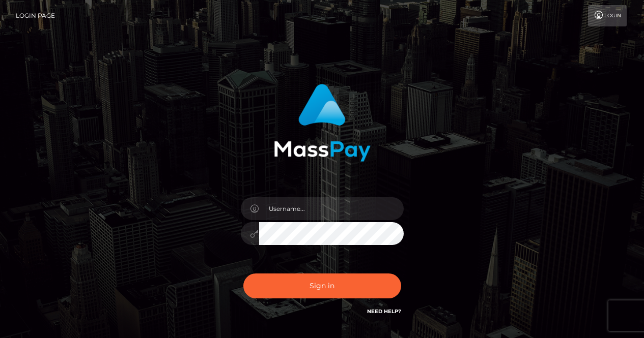  What do you see at coordinates (35, 16) in the screenshot?
I see `a: Login Page` at bounding box center [35, 16].